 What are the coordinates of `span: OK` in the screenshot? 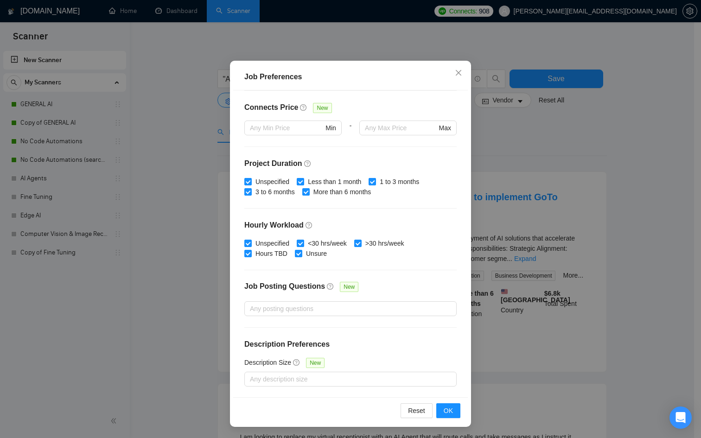 It's located at (448, 411).